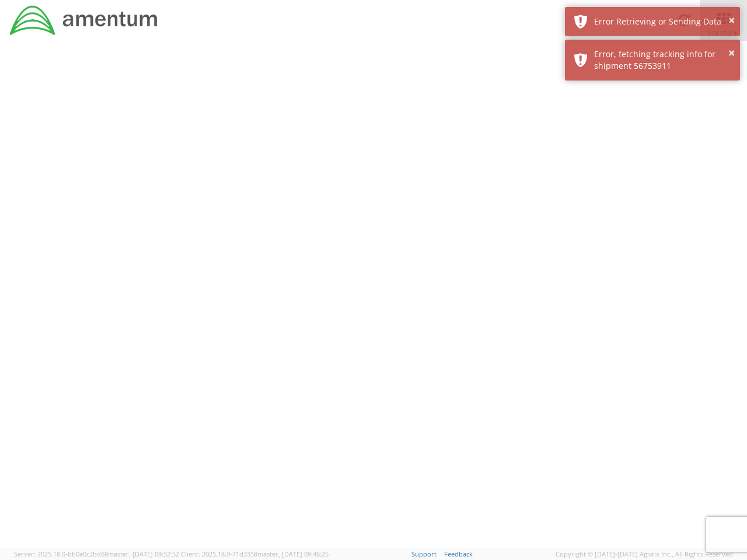  Describe the element at coordinates (423, 554) in the screenshot. I see `a: Support` at that location.